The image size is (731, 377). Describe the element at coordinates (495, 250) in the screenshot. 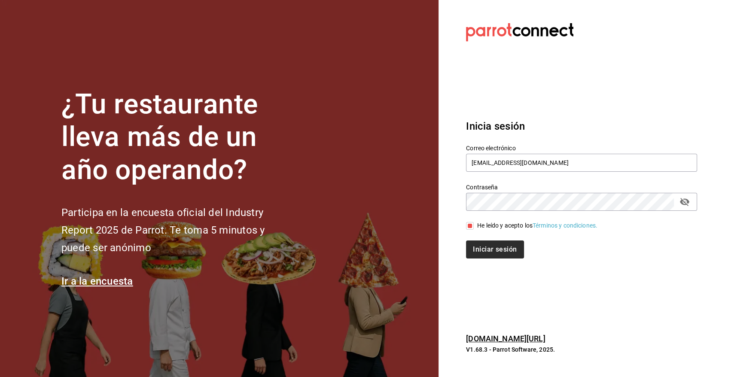

I see `button: Iniciar sesión` at that location.